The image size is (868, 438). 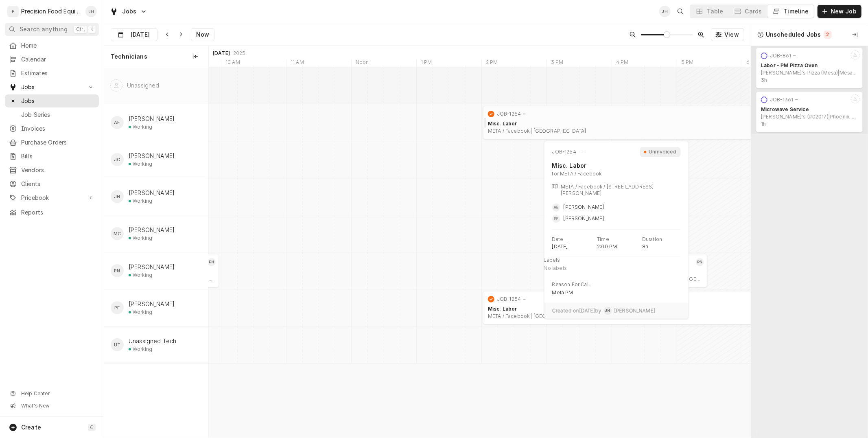 I want to click on span: Technicians, so click(x=129, y=57).